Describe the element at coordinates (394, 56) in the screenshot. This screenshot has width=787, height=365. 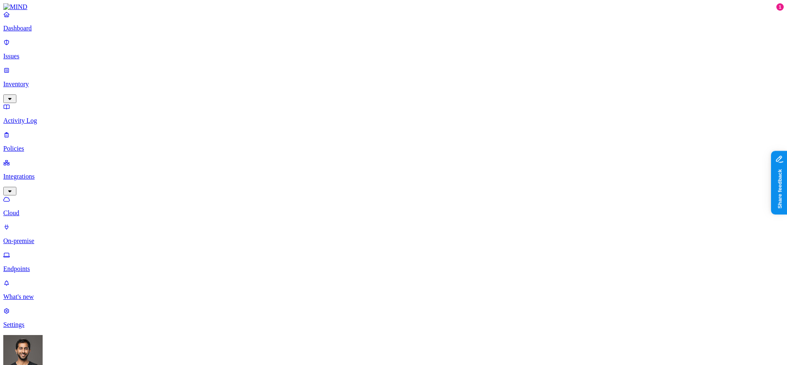
I see `p: Issues` at that location.